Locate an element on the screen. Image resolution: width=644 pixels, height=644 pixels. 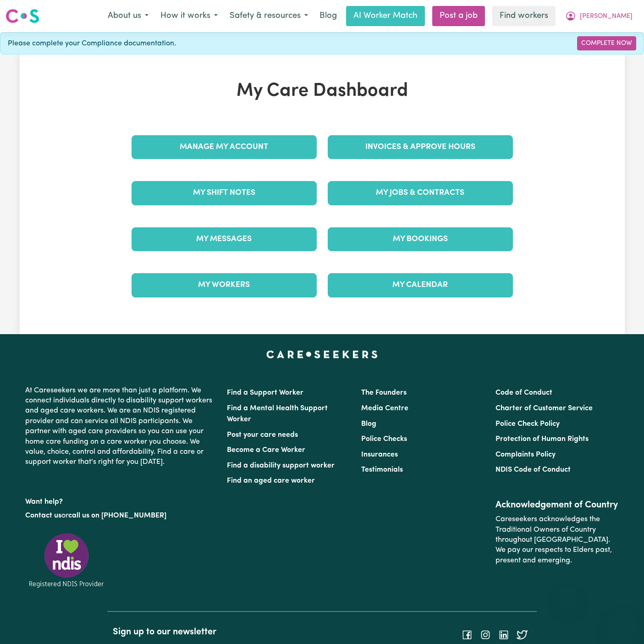
a: Find workers is located at coordinates (524, 16).